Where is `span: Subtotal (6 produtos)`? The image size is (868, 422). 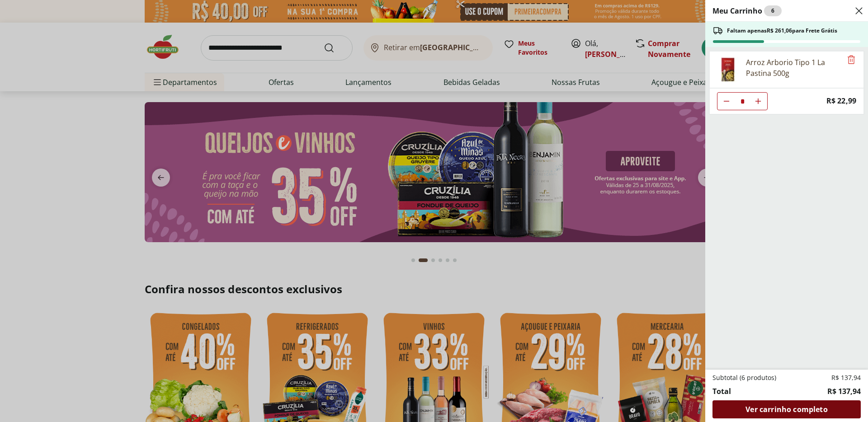
span: Subtotal (6 produtos) is located at coordinates (745, 378).